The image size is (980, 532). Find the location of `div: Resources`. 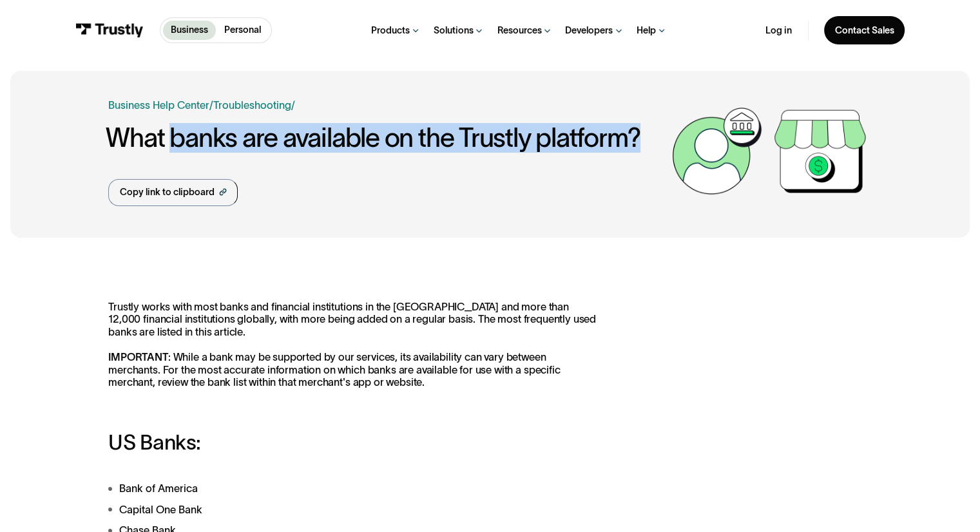

div: Resources is located at coordinates (518, 30).